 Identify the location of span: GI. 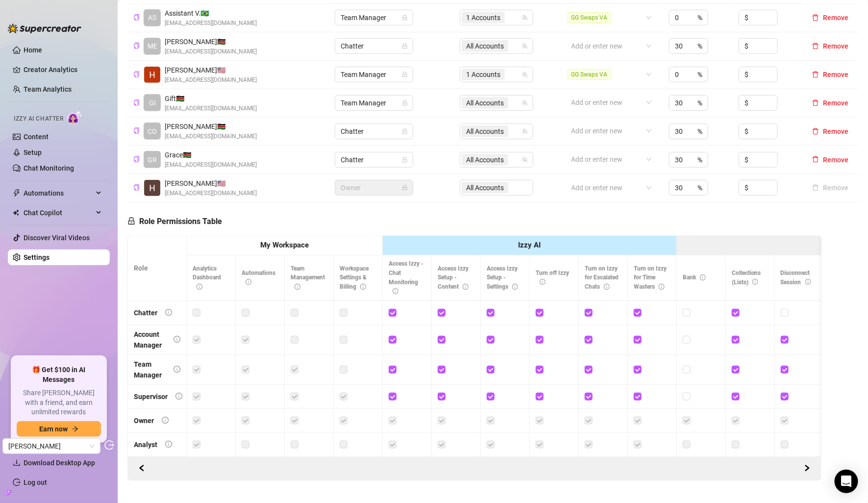
(153, 103).